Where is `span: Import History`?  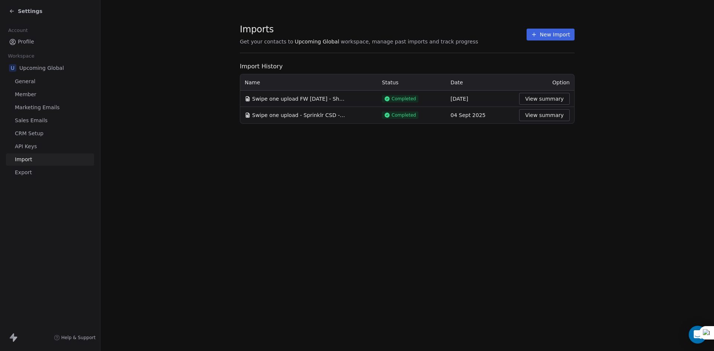
span: Import History is located at coordinates (407, 67).